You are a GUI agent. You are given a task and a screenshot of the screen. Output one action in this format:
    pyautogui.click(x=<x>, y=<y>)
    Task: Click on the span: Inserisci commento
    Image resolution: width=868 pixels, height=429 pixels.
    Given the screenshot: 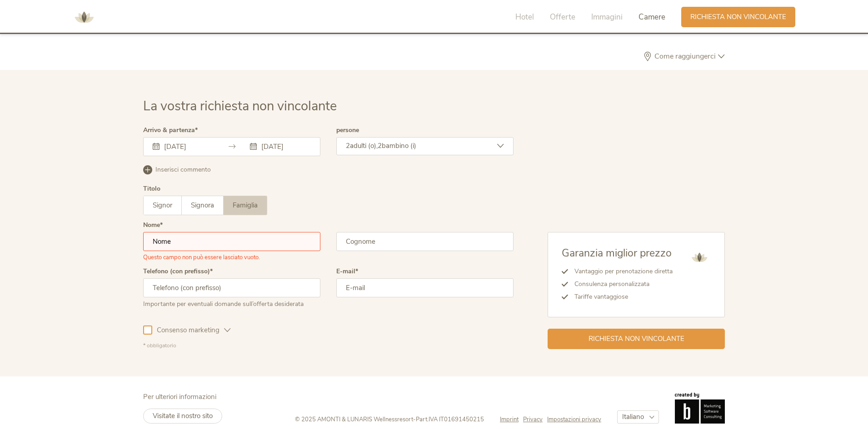 What is the action you would take?
    pyautogui.click(x=183, y=170)
    